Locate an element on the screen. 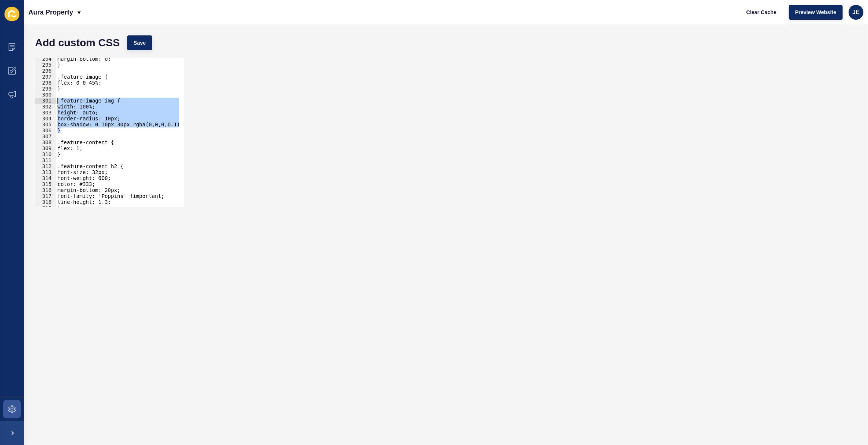  div: 309 is located at coordinates (45, 148).